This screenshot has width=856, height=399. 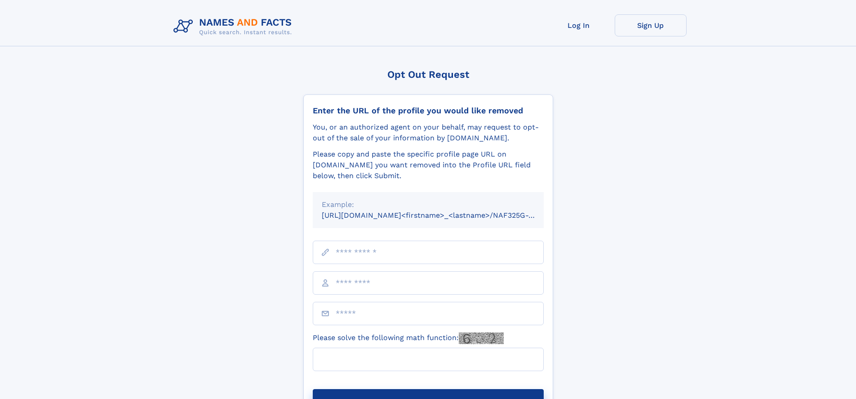 What do you see at coordinates (428, 204) in the screenshot?
I see `div: Example:` at bounding box center [428, 204].